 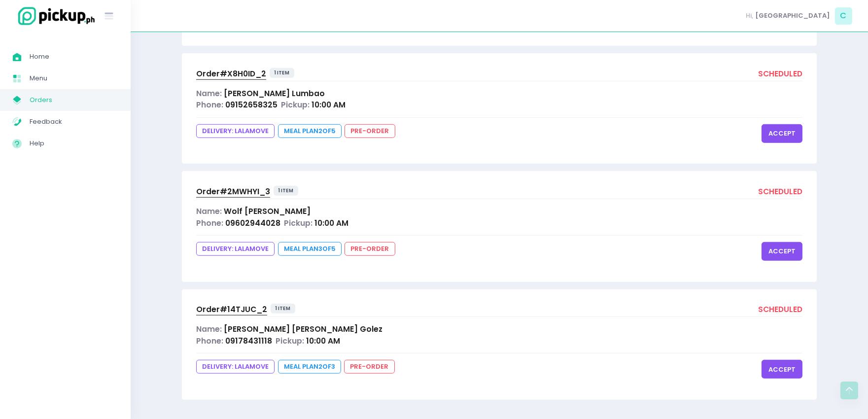 I want to click on span: Hi,, so click(x=750, y=15).